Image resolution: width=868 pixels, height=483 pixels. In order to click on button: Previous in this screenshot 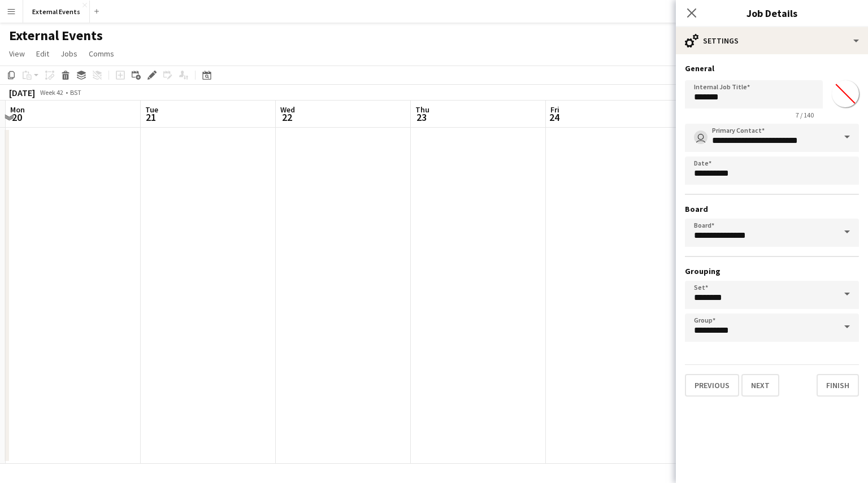, I will do `click(712, 385)`.